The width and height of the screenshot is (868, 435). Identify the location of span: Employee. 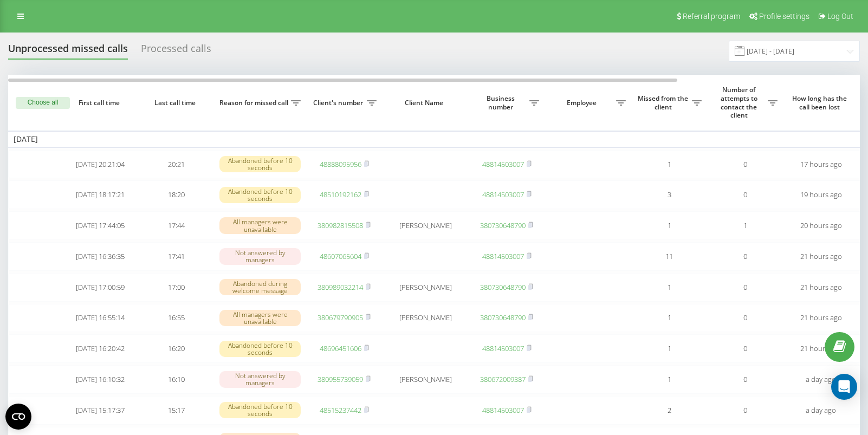
(583, 103).